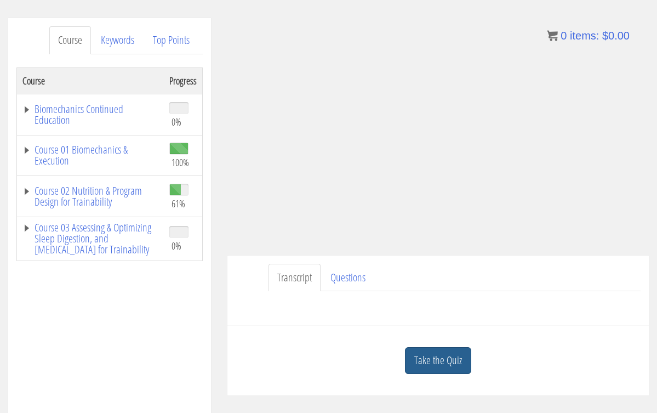  What do you see at coordinates (180, 162) in the screenshot?
I see `span: 100%` at bounding box center [180, 162].